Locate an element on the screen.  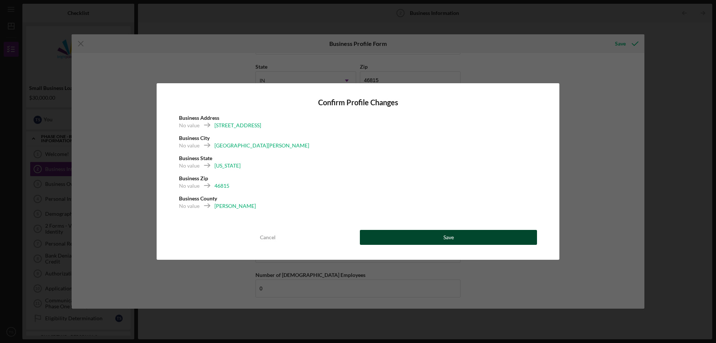
b: Business City is located at coordinates (194, 138).